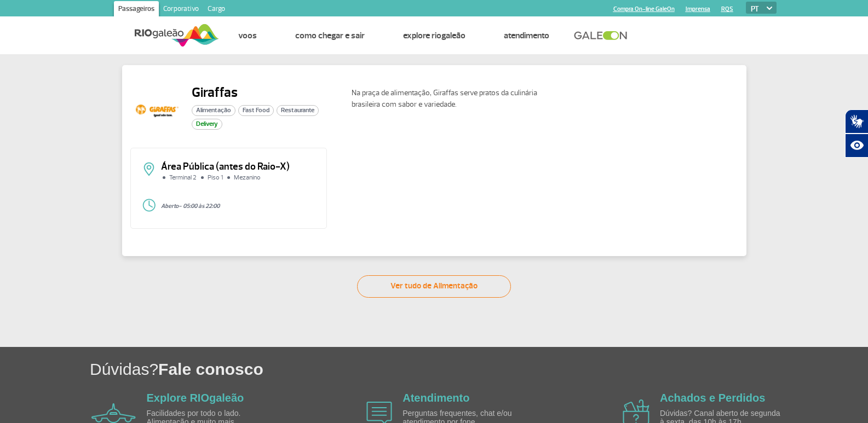 This screenshot has height=423, width=868. Describe the element at coordinates (255, 92) in the screenshot. I see `h2: Giraffas` at that location.